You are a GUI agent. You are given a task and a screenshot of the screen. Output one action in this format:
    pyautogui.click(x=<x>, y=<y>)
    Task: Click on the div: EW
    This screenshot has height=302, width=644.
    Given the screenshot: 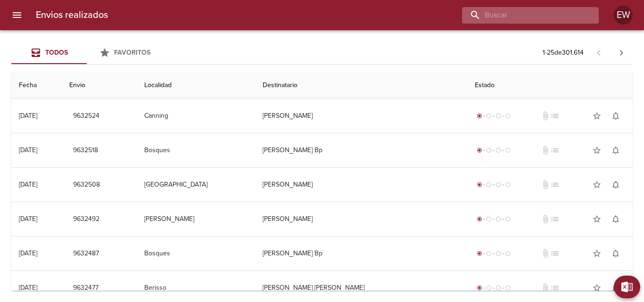 What is the action you would take?
    pyautogui.click(x=624, y=15)
    